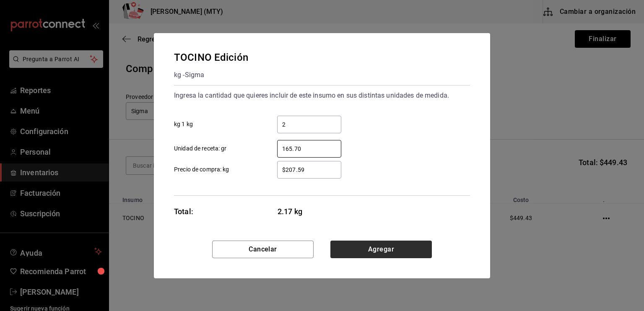  I want to click on div: Ingresa la cantidad que quieres incluir de este insumo en sus distintas unidades de medida., so click(322, 95).